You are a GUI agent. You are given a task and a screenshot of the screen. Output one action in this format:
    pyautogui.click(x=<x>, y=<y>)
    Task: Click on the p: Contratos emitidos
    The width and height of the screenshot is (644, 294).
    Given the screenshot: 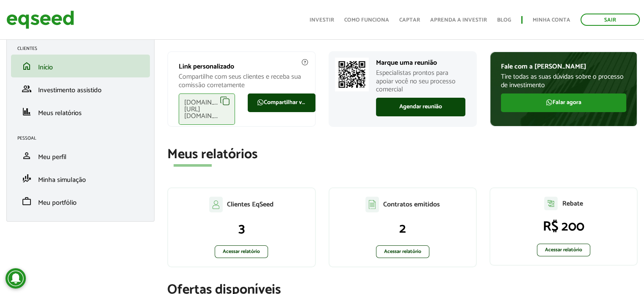 What is the action you would take?
    pyautogui.click(x=412, y=204)
    